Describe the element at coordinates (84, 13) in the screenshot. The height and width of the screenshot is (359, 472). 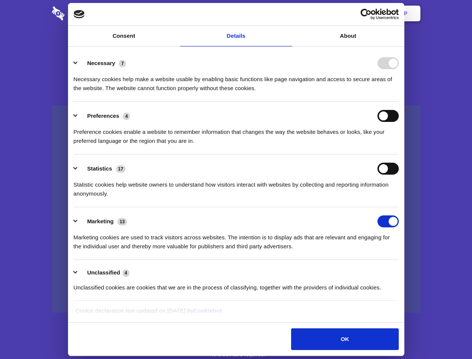
I see `img: logo-wordmark-white-trans-d4663122ce5f474addd5e946df7df03e33cb6a1c49d2221995e7729f52c070b2.svg` at that location.